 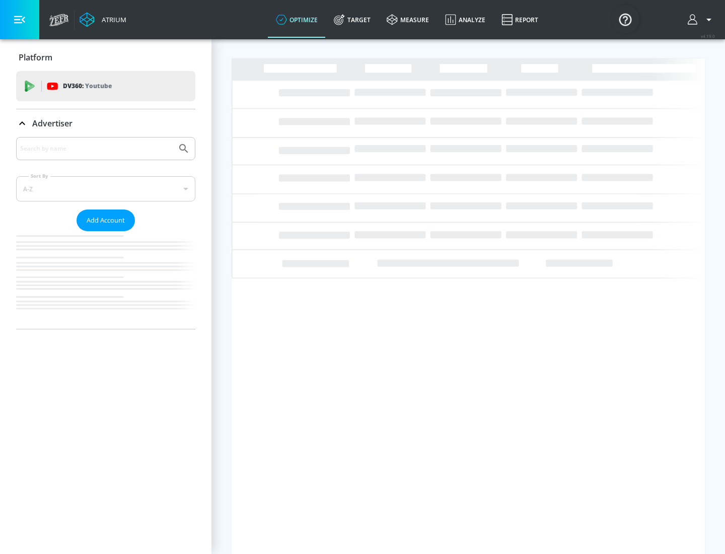 I want to click on button: Add Account, so click(x=106, y=220).